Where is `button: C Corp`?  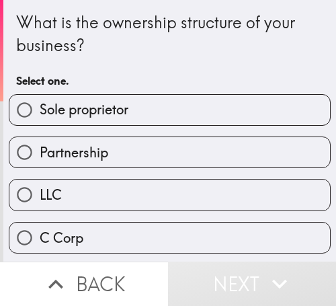 button: C Corp is located at coordinates (169, 237).